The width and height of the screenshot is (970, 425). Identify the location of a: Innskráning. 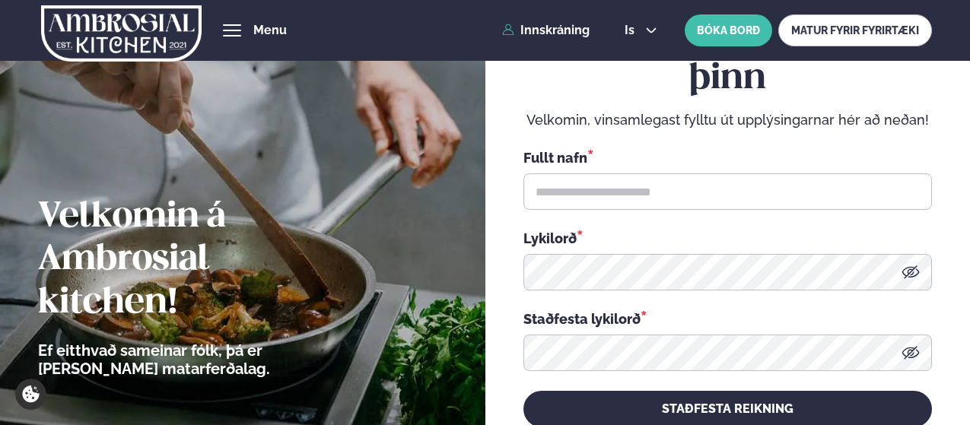
(546, 30).